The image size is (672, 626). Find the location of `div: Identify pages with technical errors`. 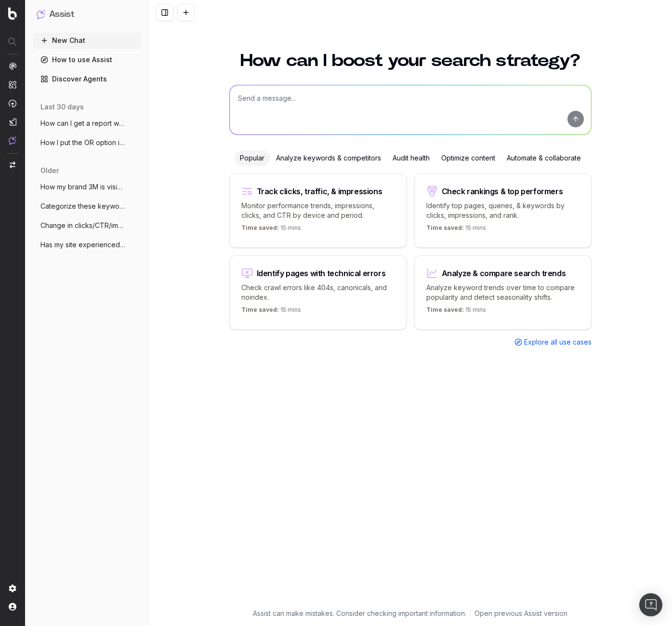

div: Identify pages with technical errors is located at coordinates (322, 273).